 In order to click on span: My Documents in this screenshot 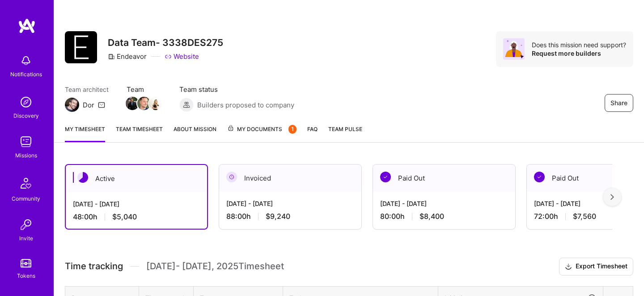, I will do `click(262, 129)`.